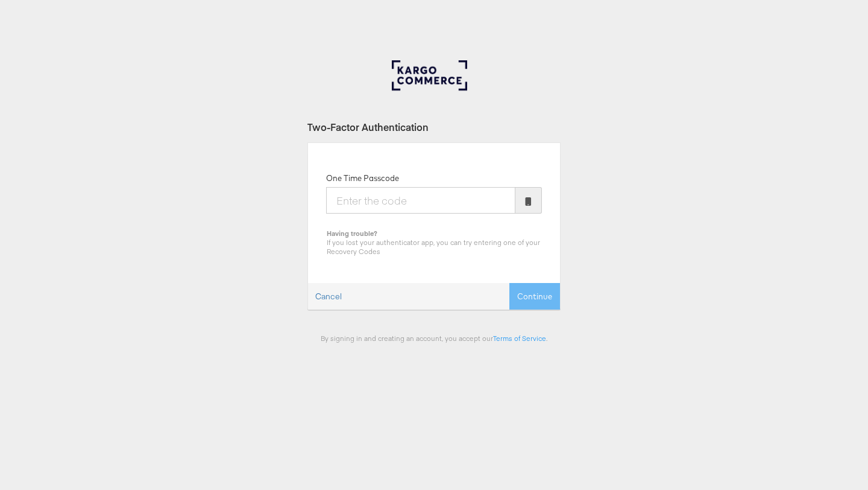  What do you see at coordinates (329, 297) in the screenshot?
I see `a: Cancel` at bounding box center [329, 297].